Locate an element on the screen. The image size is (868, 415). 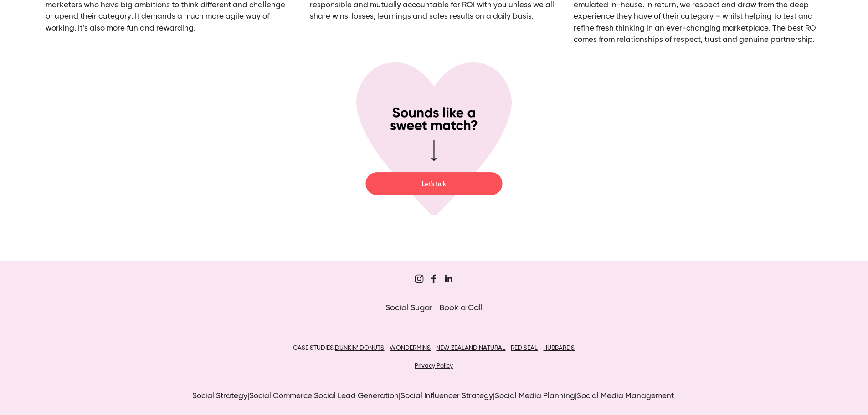
a: Social Strategy is located at coordinates (219, 396).